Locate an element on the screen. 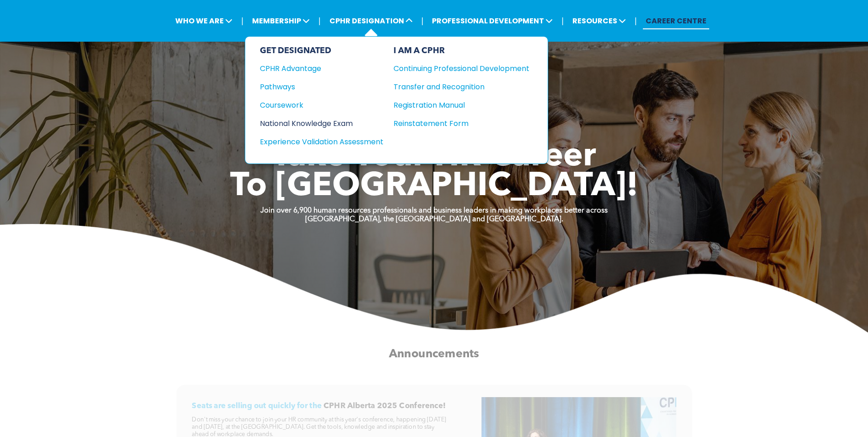  span: PROFESSIONAL DEVELOPMENT is located at coordinates (493, 20).